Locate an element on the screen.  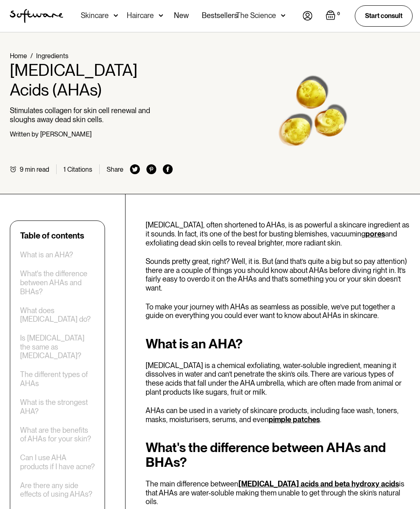
div: 9 is located at coordinates (21, 169).